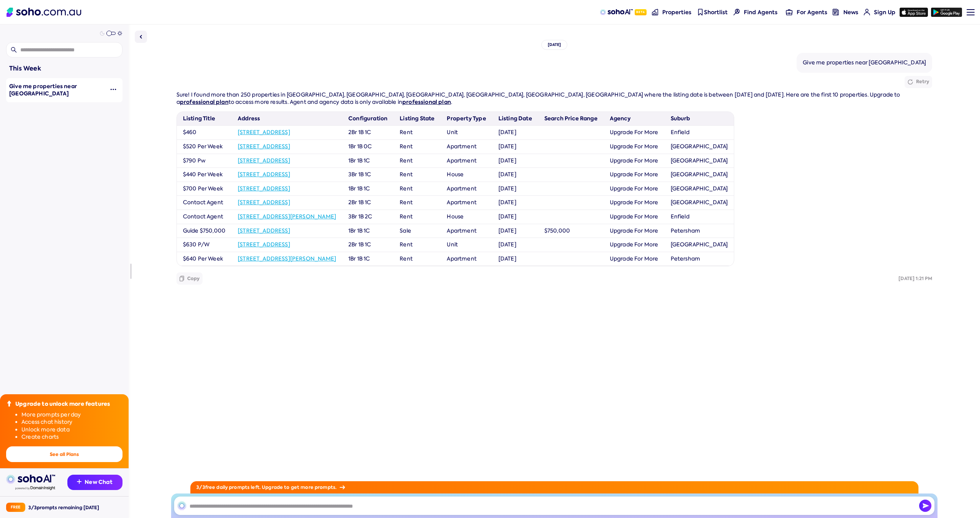 Image resolution: width=980 pixels, height=518 pixels. I want to click on li: Create charts, so click(72, 437).